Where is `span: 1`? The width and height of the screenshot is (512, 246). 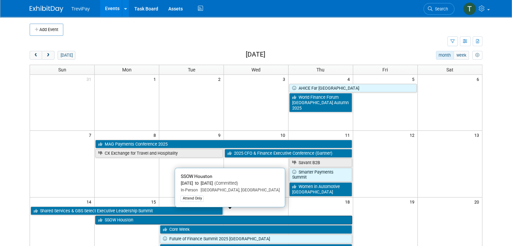 span: 1 is located at coordinates (156, 79).